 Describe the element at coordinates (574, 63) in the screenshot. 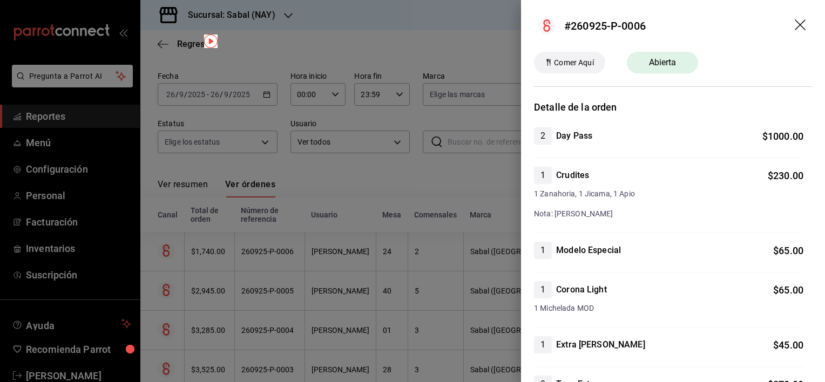

I see `span: Comer Aquí` at that location.